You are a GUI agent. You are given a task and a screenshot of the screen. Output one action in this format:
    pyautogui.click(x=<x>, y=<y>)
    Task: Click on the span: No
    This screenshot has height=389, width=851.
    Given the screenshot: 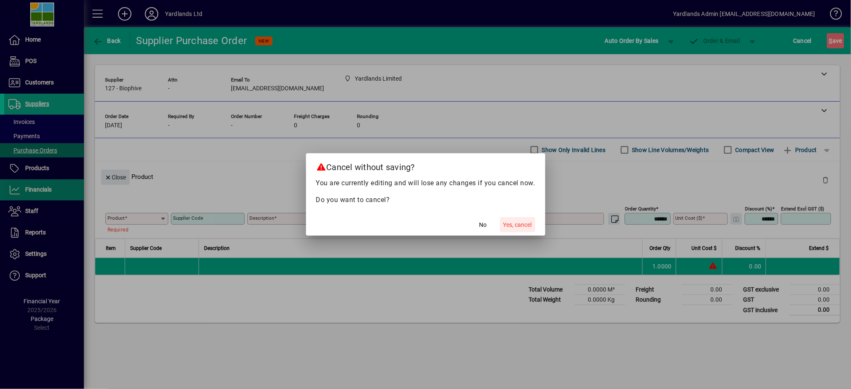 What is the action you would take?
    pyautogui.click(x=483, y=225)
    